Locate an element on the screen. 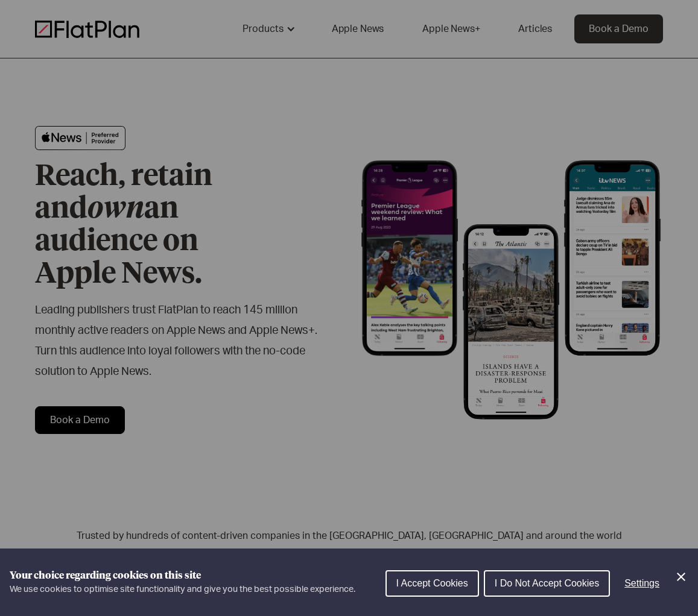 This screenshot has width=698, height=616. button: Close Cookie Control is located at coordinates (681, 577).